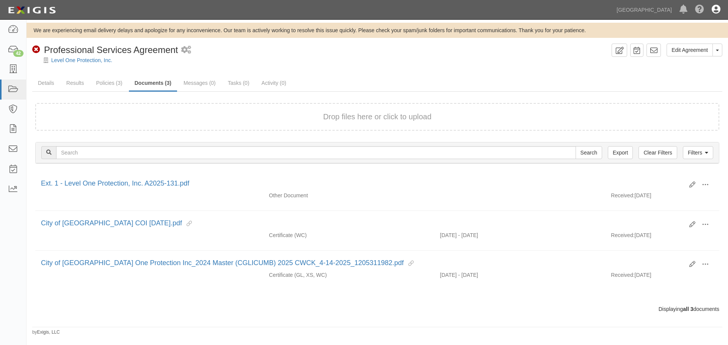  What do you see at coordinates (348, 275) in the screenshot?
I see `div: General Liability Excess/Umbrella Liability Workers Compensation/Employers Liability` at bounding box center [348, 275].